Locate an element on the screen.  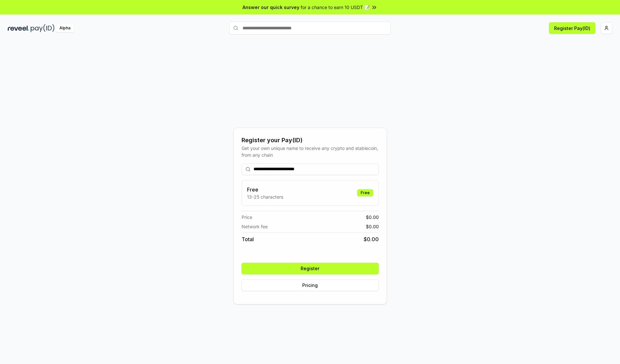
button: Register is located at coordinates (310, 269).